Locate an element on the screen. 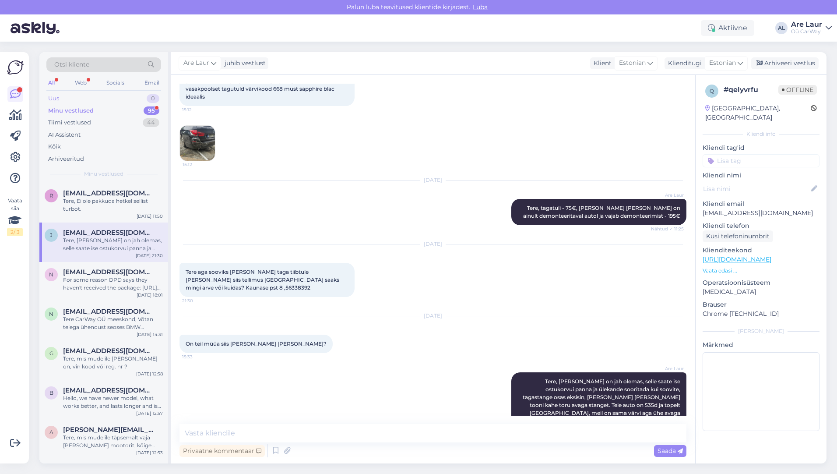 This screenshot has width=837, height=474. div: Klient is located at coordinates (601, 63).